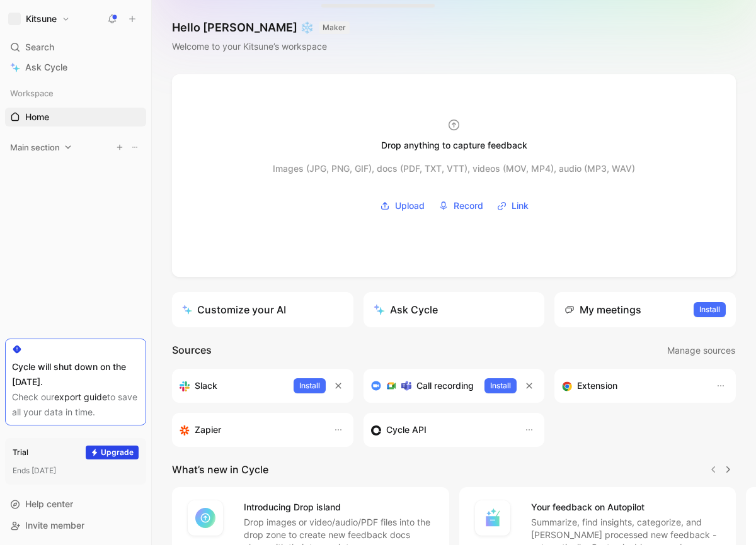 This screenshot has width=756, height=545. Describe the element at coordinates (632, 386) in the screenshot. I see `div: Capture feedback from anywhere on the web` at that location.